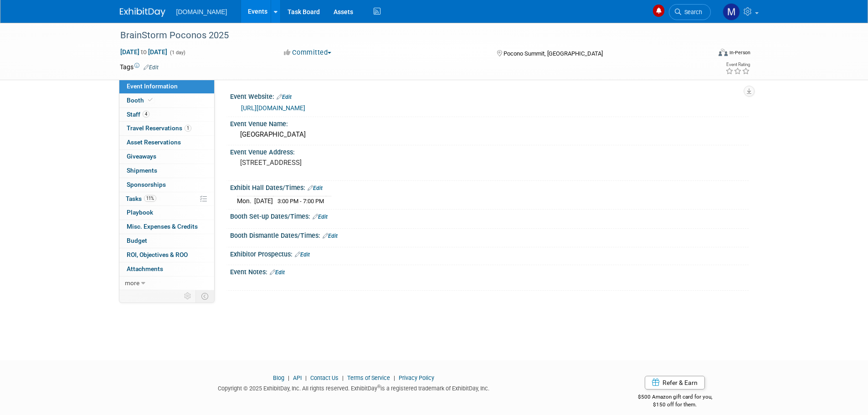 This screenshot has height=415, width=868. I want to click on div: $500 Amazon gift card for you,, so click(675, 398).